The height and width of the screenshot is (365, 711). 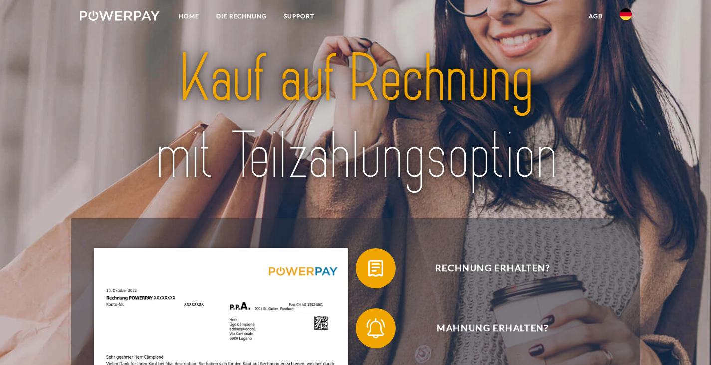 I want to click on img: qb_bell.svg, so click(x=376, y=328).